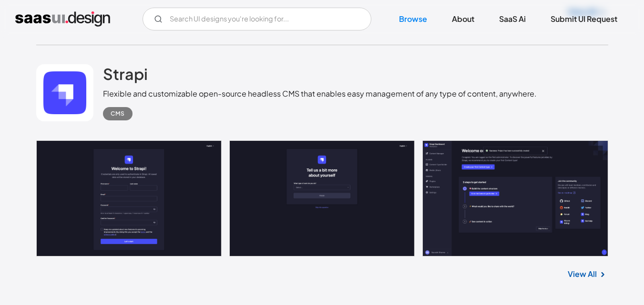 The width and height of the screenshot is (644, 305). I want to click on a: Browse, so click(413, 19).